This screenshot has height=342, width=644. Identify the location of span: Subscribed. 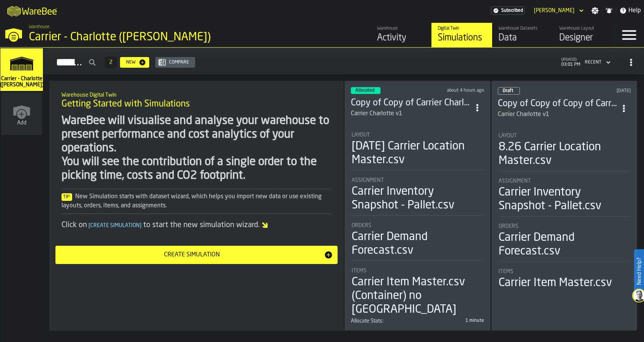
(512, 10).